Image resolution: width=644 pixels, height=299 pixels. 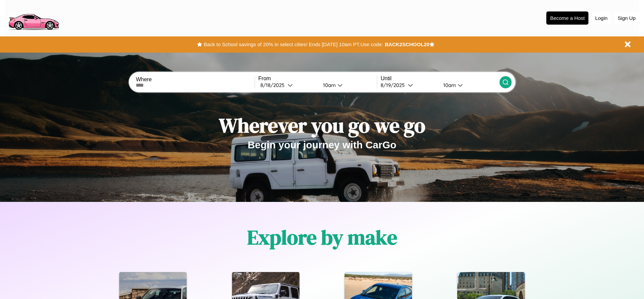 I want to click on label: Where, so click(x=195, y=79).